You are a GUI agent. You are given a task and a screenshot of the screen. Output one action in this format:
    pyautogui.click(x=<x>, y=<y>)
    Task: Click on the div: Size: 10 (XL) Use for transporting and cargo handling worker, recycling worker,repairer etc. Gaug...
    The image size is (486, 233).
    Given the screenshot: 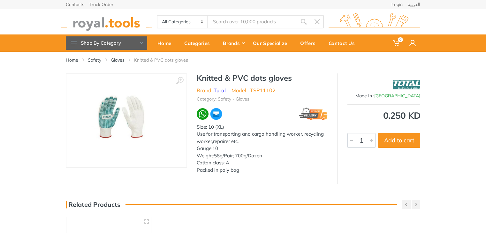 What is the action you would take?
    pyautogui.click(x=262, y=149)
    